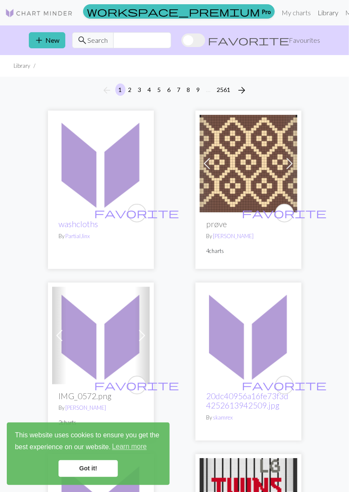 The width and height of the screenshot is (349, 492). Describe the element at coordinates (88, 468) in the screenshot. I see `a: dismiss cookie message` at that location.